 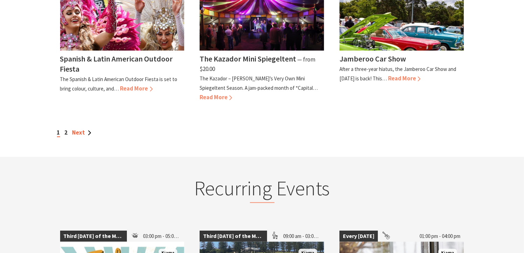 What do you see at coordinates (262, 190) in the screenshot?
I see `h2: Recurring Events` at bounding box center [262, 190].